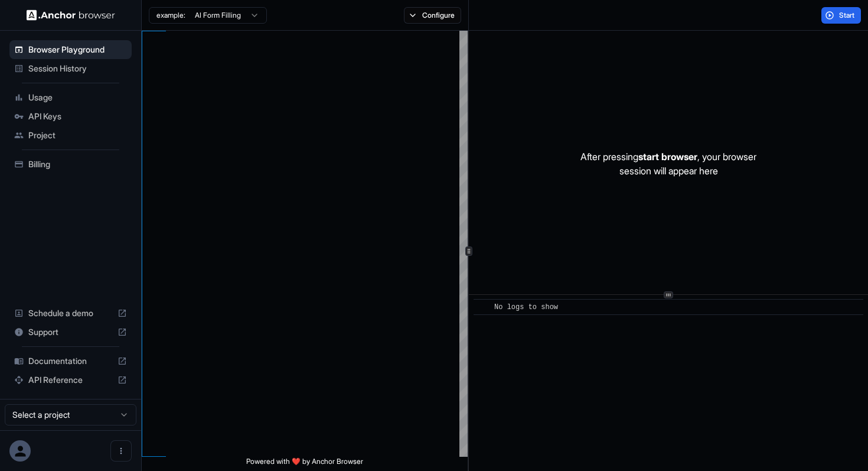 This screenshot has width=868, height=471. I want to click on span: Schedule a demo, so click(70, 313).